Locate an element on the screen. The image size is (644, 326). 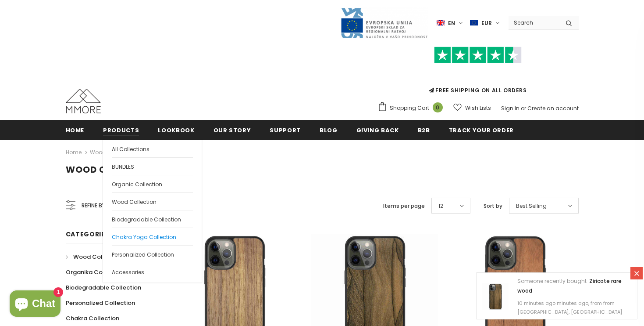
img: Javni Razpis is located at coordinates (384, 23).